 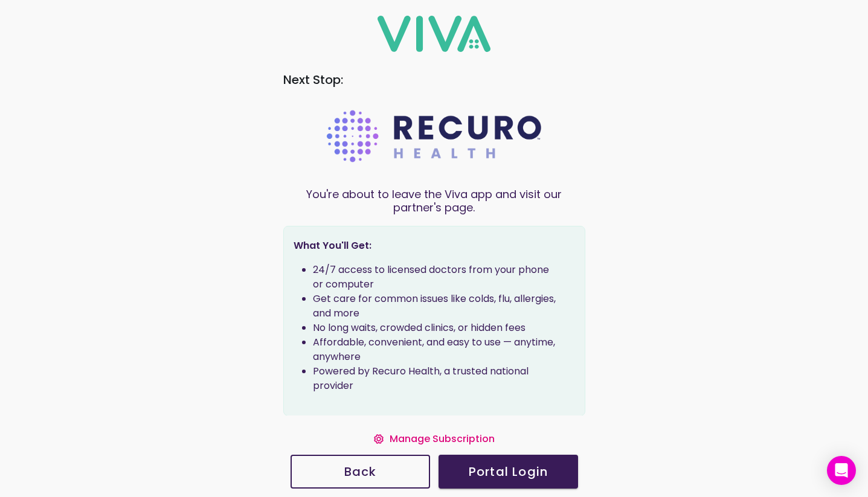 I want to click on img: Next Stop:, so click(x=434, y=136).